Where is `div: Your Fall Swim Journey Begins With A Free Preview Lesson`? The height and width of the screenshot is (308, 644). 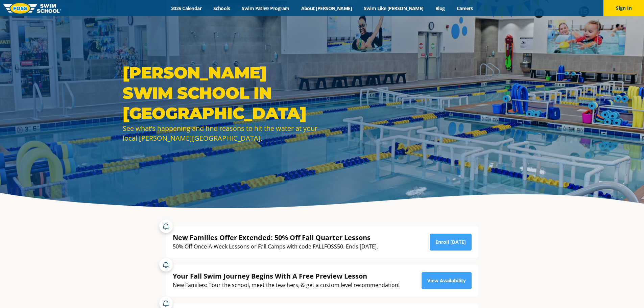
div: Your Fall Swim Journey Begins With A Free Preview Lesson is located at coordinates (286, 276).